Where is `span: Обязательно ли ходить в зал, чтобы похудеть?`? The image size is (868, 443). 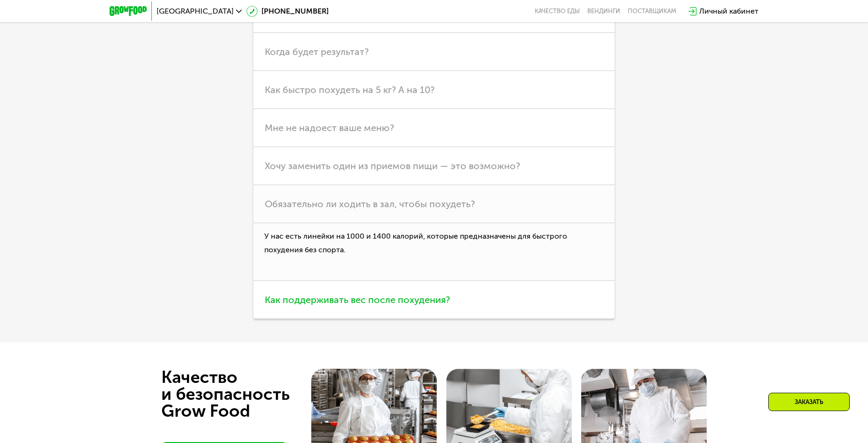 span: Обязательно ли ходить в зал, чтобы похудеть? is located at coordinates (369, 204).